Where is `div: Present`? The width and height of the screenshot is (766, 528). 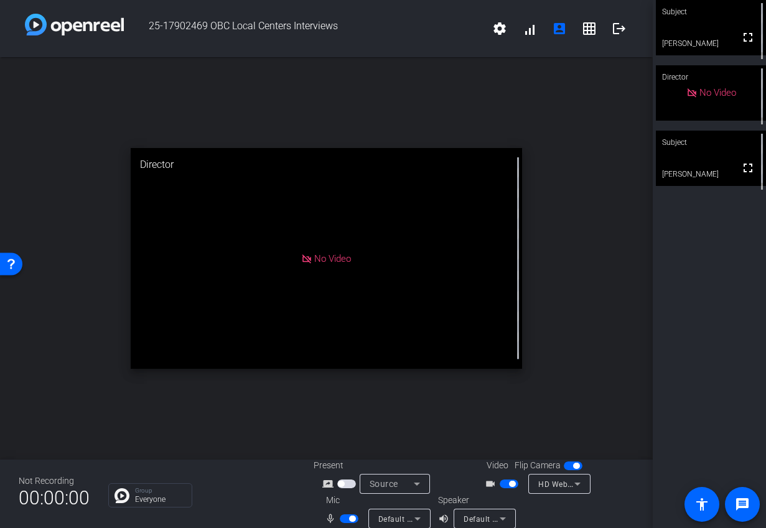 div: Present is located at coordinates (376, 465).